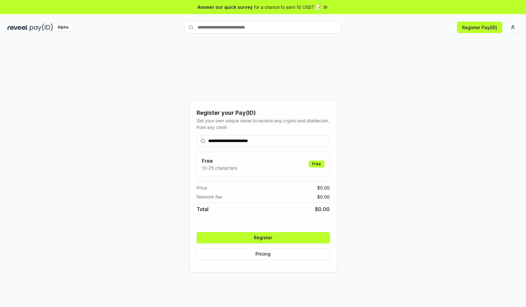 The height and width of the screenshot is (307, 526). Describe the element at coordinates (203, 209) in the screenshot. I see `span: Total` at that location.